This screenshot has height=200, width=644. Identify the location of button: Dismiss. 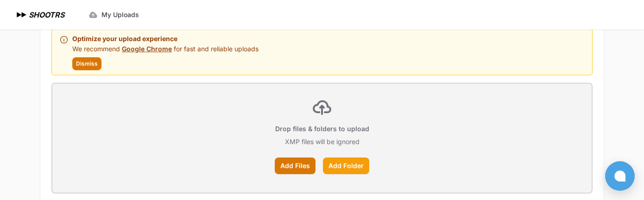
(87, 64).